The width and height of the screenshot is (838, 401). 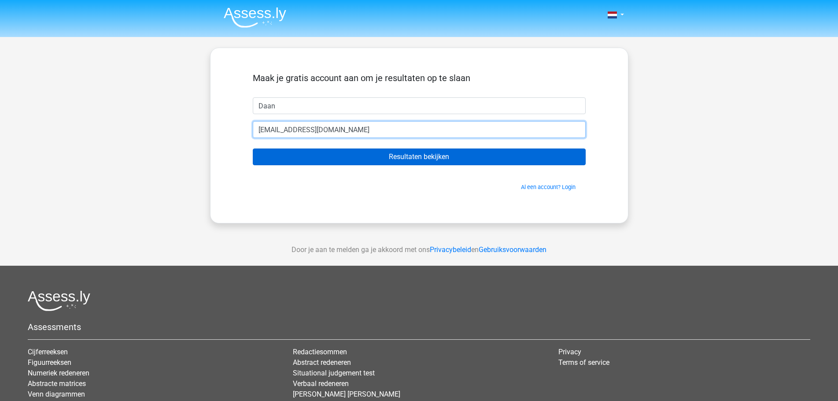 What do you see at coordinates (513, 249) in the screenshot?
I see `a: Gebruiksvoorwaarden` at bounding box center [513, 249].